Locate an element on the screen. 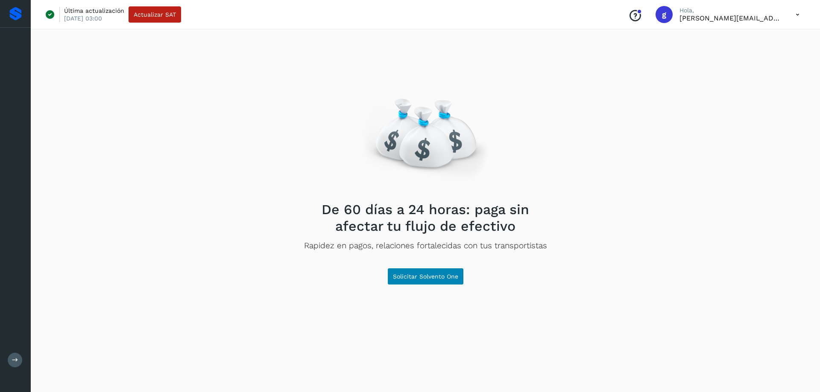 The width and height of the screenshot is (820, 392). h2: De 60 días a 24 horas: paga sin afectar tu flujo de efectivo is located at coordinates (425, 218).